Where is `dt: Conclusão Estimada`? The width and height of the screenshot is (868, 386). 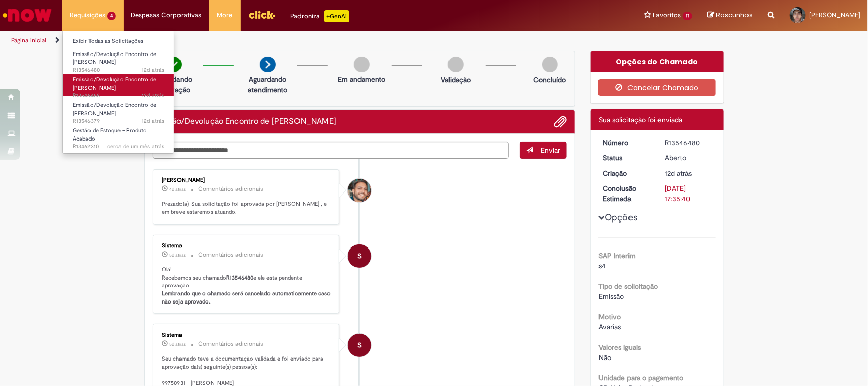
dt: Conclusão Estimada is located at coordinates (626, 193).